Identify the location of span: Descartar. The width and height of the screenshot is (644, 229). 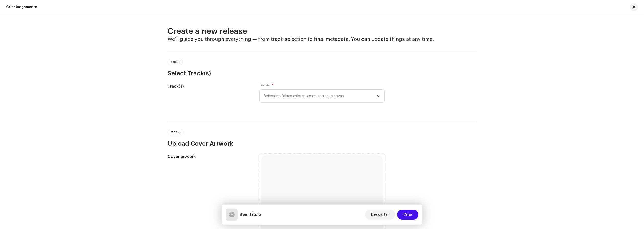
(380, 215).